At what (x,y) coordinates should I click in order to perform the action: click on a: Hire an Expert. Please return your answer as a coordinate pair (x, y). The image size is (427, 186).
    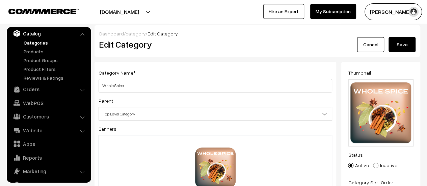
    Looking at the image, I should click on (283, 11).